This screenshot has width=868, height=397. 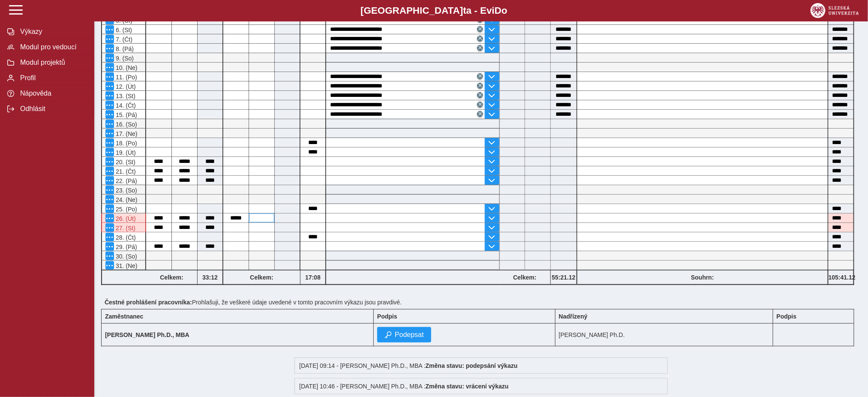 What do you see at coordinates (471, 366) in the screenshot?
I see `b: Změna stavu: podepsání výkazu` at bounding box center [471, 366].